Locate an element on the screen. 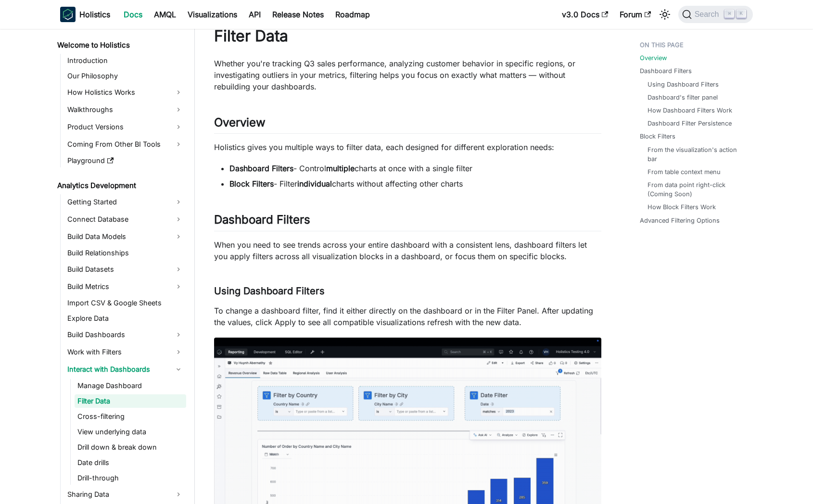 This screenshot has height=504, width=813. a: Interact with Dashboards is located at coordinates (125, 369).